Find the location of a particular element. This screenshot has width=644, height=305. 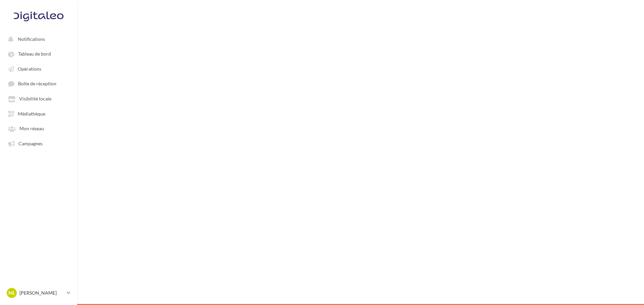

span: Tableau de bord is located at coordinates (35, 54).